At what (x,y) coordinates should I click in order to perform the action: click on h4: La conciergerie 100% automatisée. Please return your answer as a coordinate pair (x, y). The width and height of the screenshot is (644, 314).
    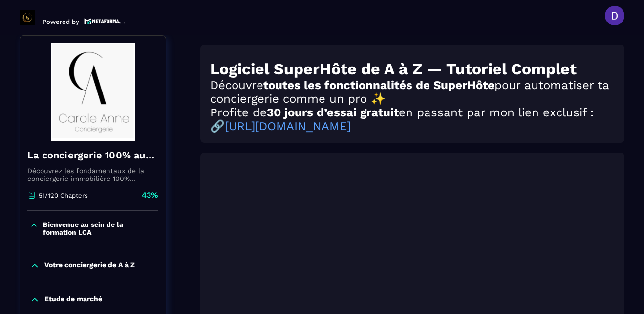
    Looking at the image, I should click on (93, 155).